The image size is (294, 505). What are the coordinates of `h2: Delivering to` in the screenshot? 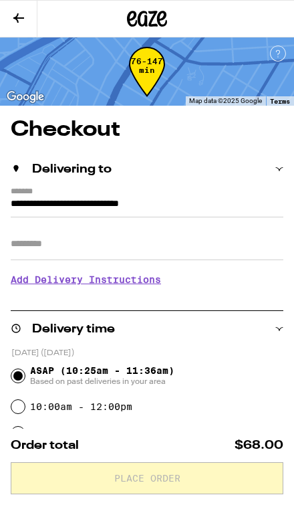 It's located at (72, 169).